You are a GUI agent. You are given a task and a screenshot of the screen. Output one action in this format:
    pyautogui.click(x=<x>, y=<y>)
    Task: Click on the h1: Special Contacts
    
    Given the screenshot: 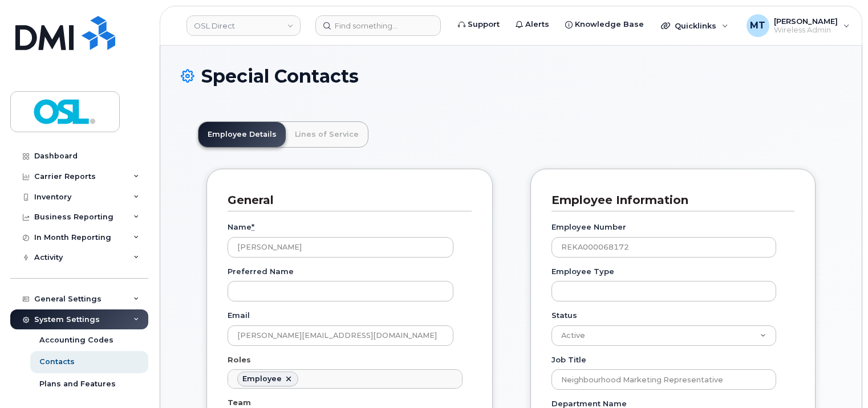 What is the action you would take?
    pyautogui.click(x=511, y=76)
    